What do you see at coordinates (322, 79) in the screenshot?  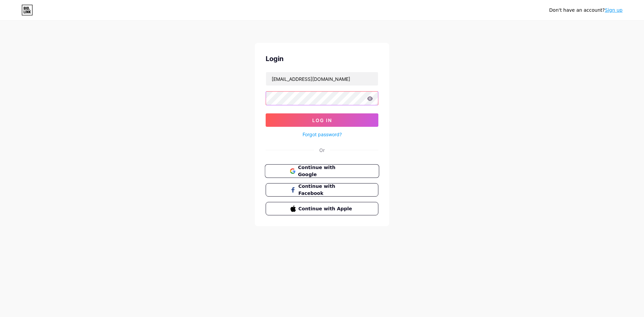 I see `input: Username` at bounding box center [322, 79].